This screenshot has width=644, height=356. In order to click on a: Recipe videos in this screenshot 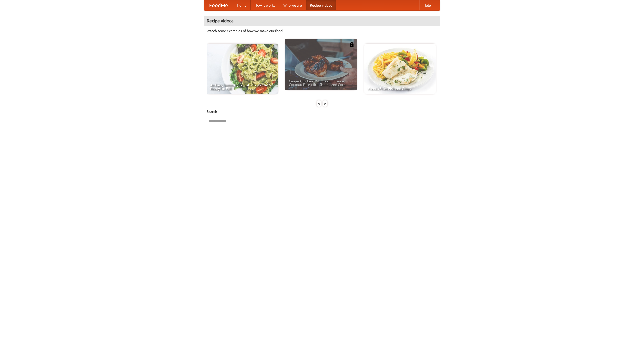, I will do `click(321, 5)`.